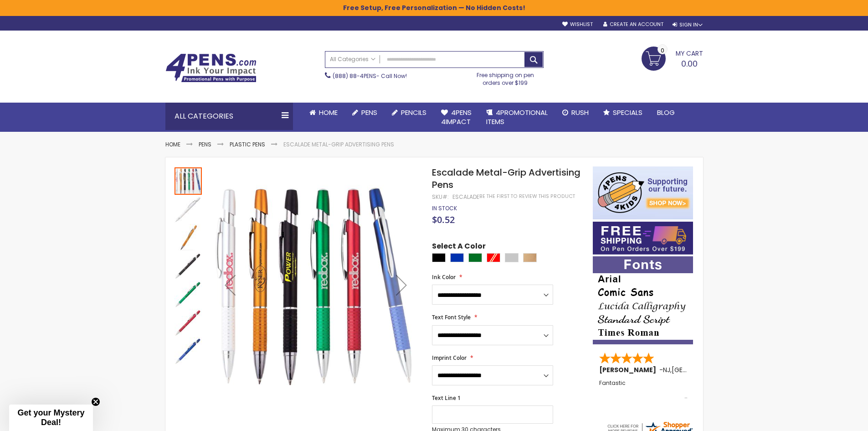 The height and width of the screenshot is (431, 868). Describe the element at coordinates (449, 358) in the screenshot. I see `span: Imprint Color` at that location.